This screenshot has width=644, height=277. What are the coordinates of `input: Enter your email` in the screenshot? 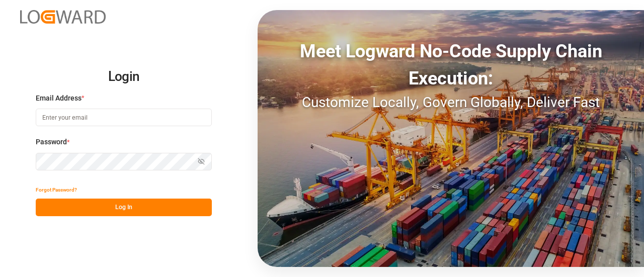 It's located at (124, 117).